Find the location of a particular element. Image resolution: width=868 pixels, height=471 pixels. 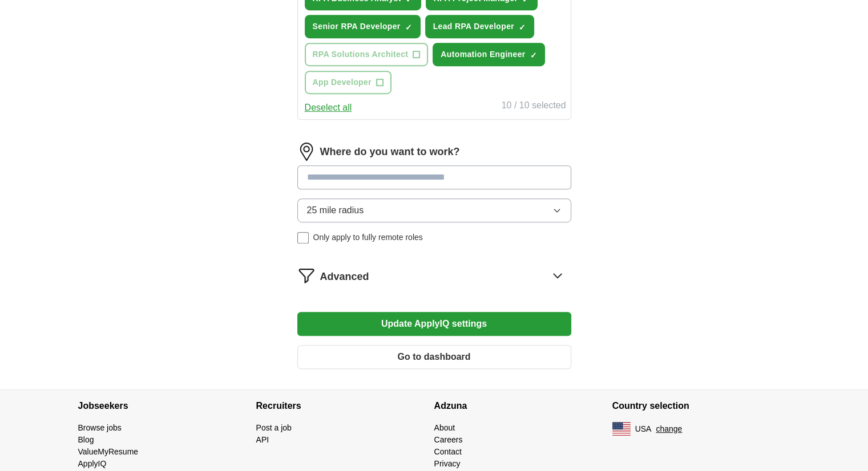

button: App Developer is located at coordinates (348, 82).